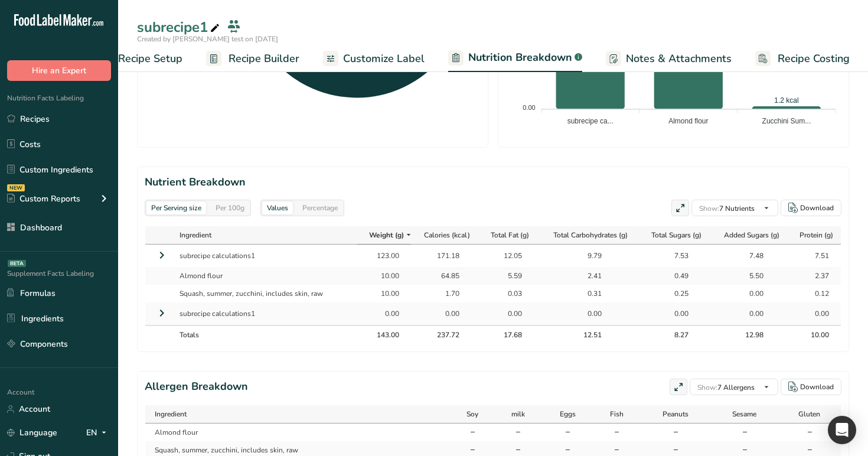  Describe the element at coordinates (674, 335) in the screenshot. I see `div: 8.27` at that location.